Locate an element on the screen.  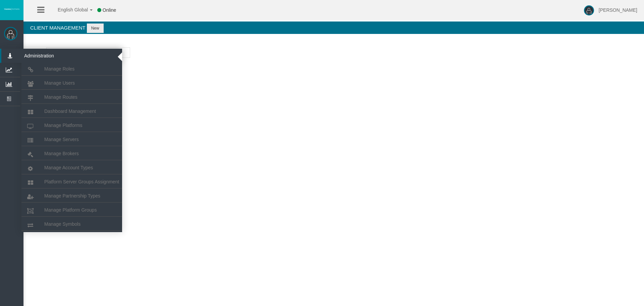
span: Manage Routes is located at coordinates (61, 97).